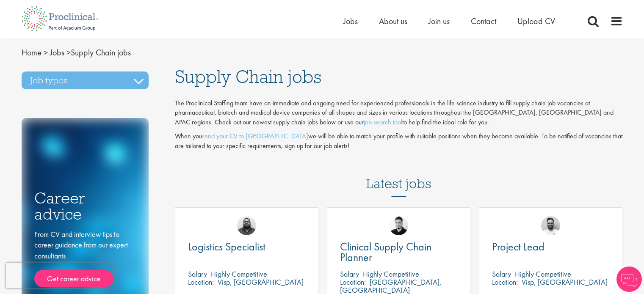  Describe the element at coordinates (398, 252) in the screenshot. I see `a: Clinical Supply Chain Planner` at that location.